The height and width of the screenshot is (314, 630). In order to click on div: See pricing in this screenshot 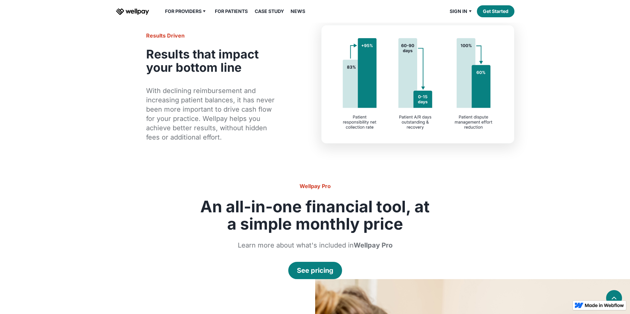, I will do `click(315, 270)`.